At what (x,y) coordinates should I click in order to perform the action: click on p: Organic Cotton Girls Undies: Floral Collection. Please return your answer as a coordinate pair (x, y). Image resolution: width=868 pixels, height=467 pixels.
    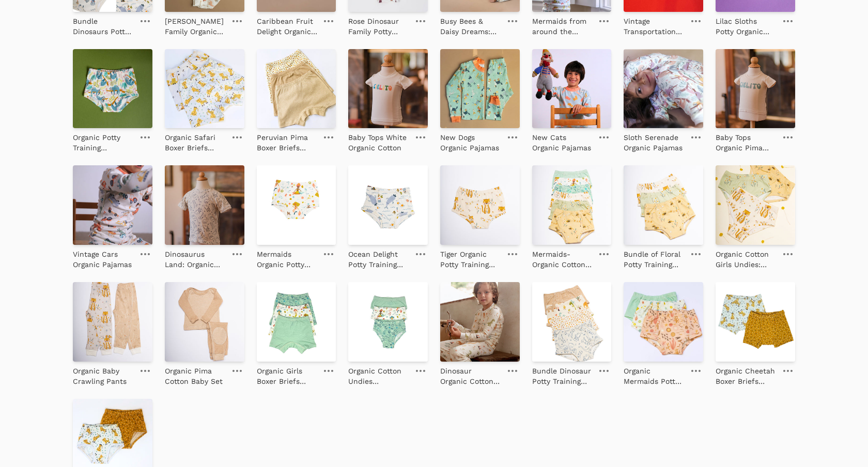
    Looking at the image, I should click on (746, 259).